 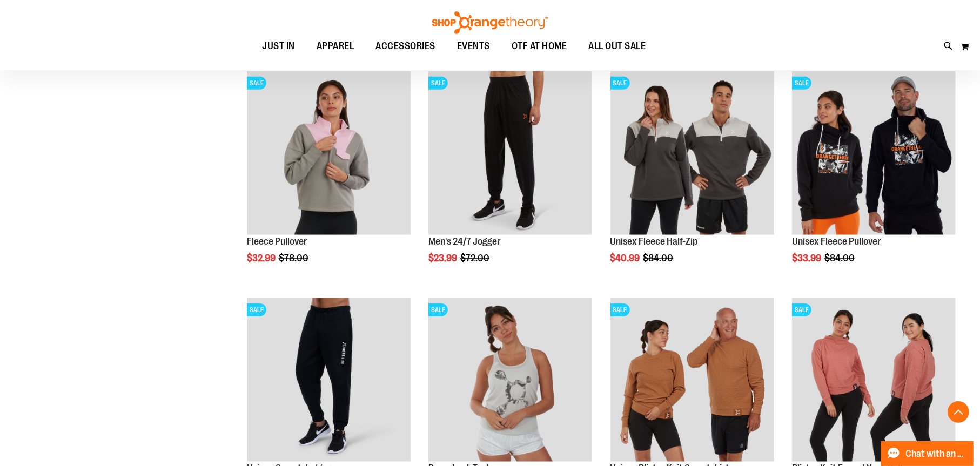 I want to click on span: OTF AT HOME, so click(x=539, y=46).